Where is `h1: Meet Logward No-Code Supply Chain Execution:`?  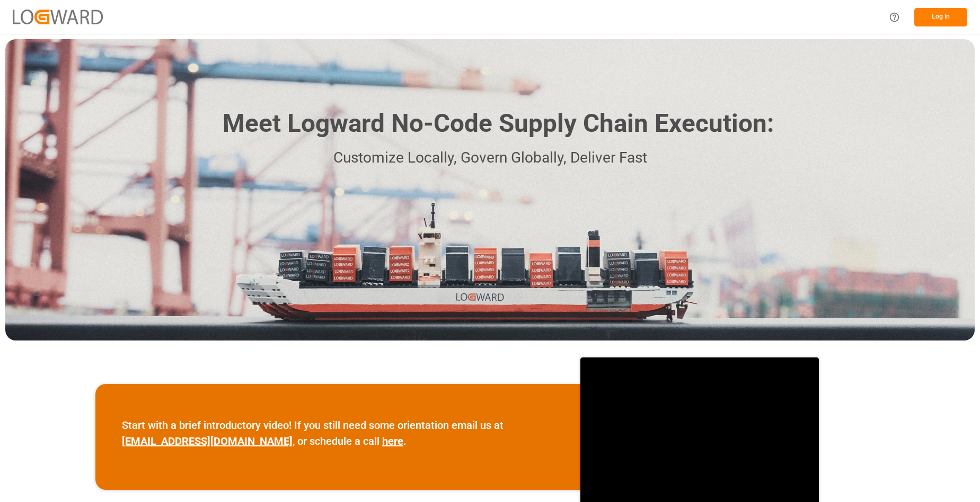 h1: Meet Logward No-Code Supply Chain Execution: is located at coordinates (498, 124).